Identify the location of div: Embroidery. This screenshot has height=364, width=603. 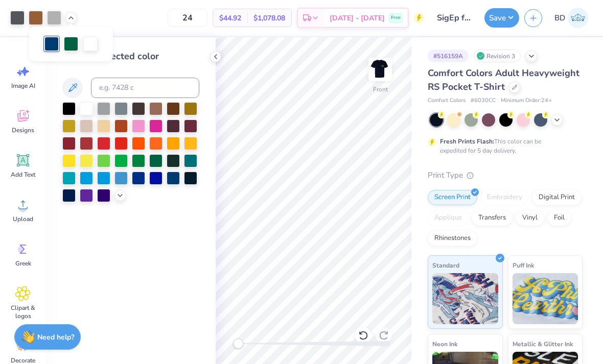
(504, 198).